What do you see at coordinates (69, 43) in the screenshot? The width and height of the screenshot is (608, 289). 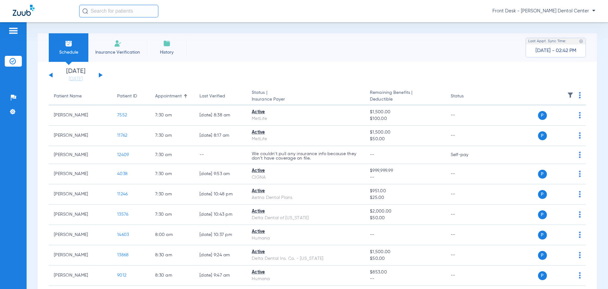 I see `img: Schedule` at bounding box center [69, 43].